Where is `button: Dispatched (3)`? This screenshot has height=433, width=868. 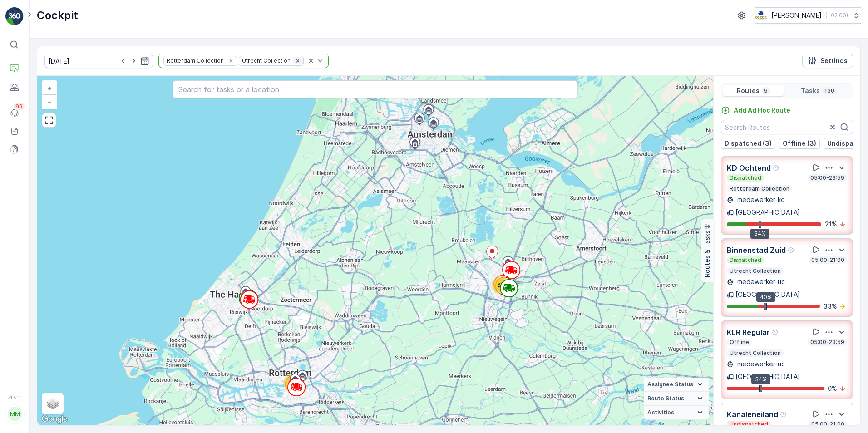
button: Dispatched (3) is located at coordinates (748, 143).